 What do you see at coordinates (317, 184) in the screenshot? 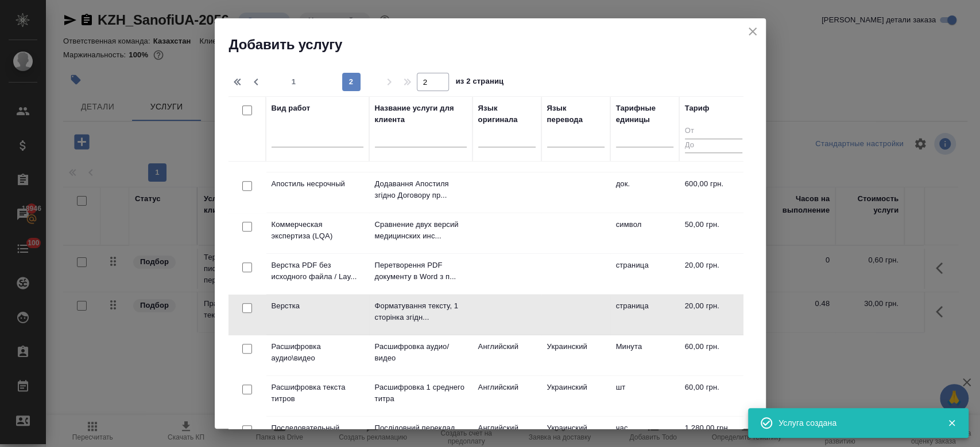
I see `p: Апостиль несрочный` at bounding box center [317, 184].